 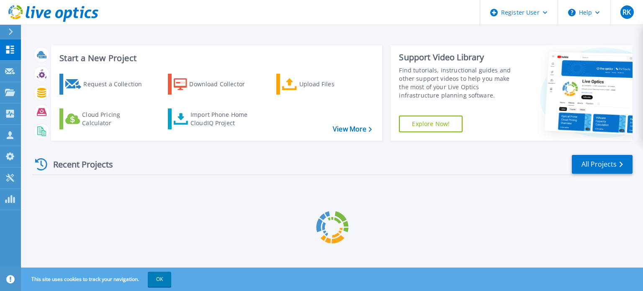 I want to click on a: Cloud Pricing Calculator, so click(x=106, y=119).